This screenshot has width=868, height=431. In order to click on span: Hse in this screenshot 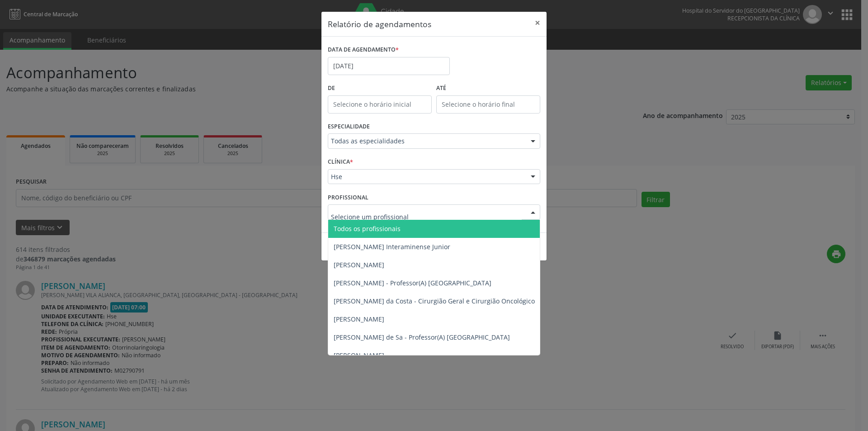, I will do `click(426, 177)`.